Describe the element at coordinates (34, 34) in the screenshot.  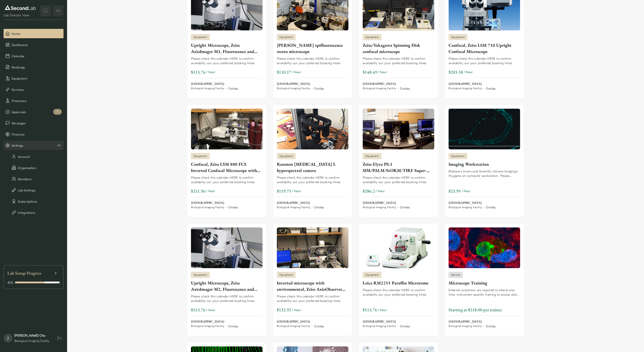
I see `button: Home` at that location.